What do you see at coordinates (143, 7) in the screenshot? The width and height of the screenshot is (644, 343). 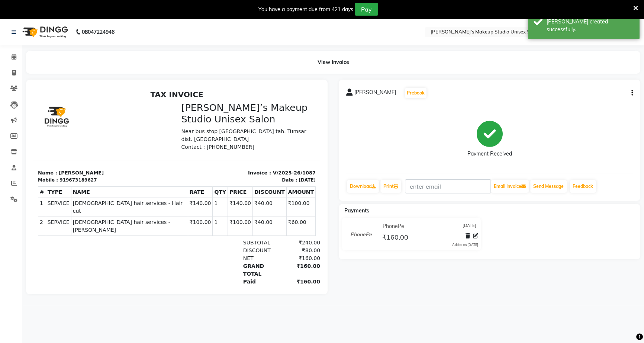 I see `h2: TAX INVOICE` at bounding box center [143, 7].